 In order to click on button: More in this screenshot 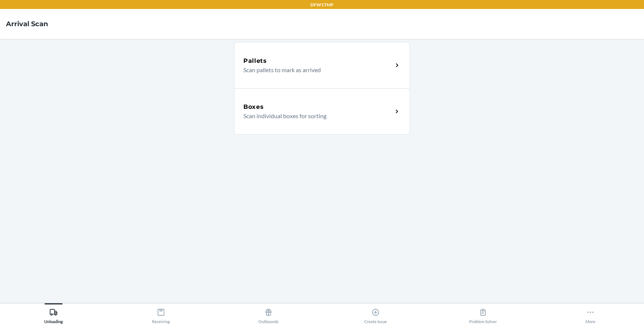, I will do `click(590, 313)`.